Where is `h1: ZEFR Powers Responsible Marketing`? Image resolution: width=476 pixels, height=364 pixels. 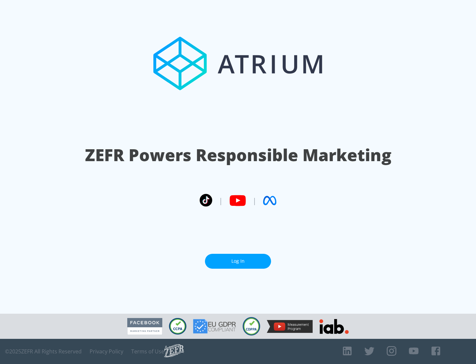
h1: ZEFR Powers Responsible Marketing is located at coordinates (238, 155).